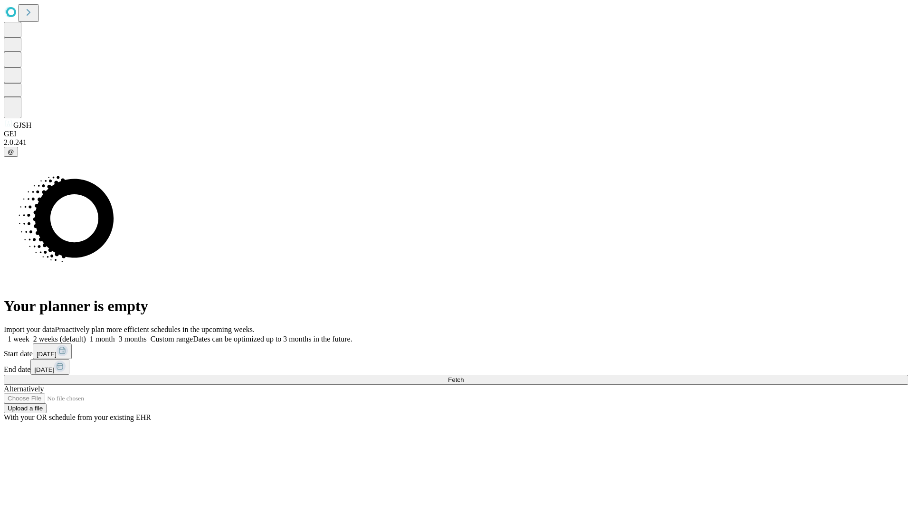 The image size is (912, 513). What do you see at coordinates (456, 143) in the screenshot?
I see `div: 2.0.241` at bounding box center [456, 143].